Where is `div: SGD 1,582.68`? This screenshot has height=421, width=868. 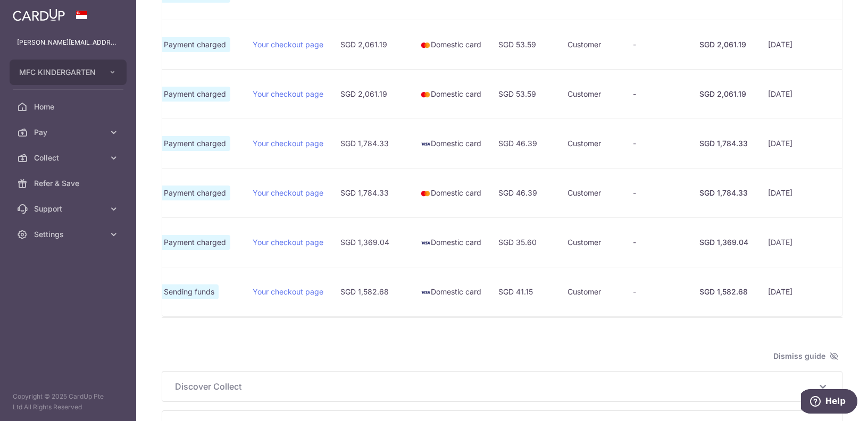 div: SGD 1,582.68 is located at coordinates (725, 292).